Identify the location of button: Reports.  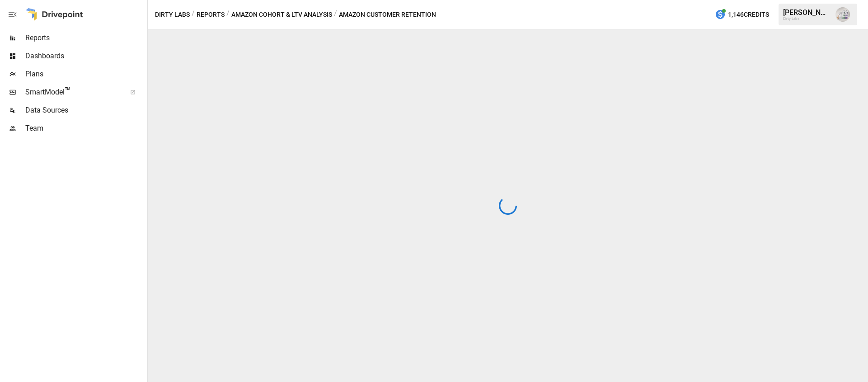
(210, 15).